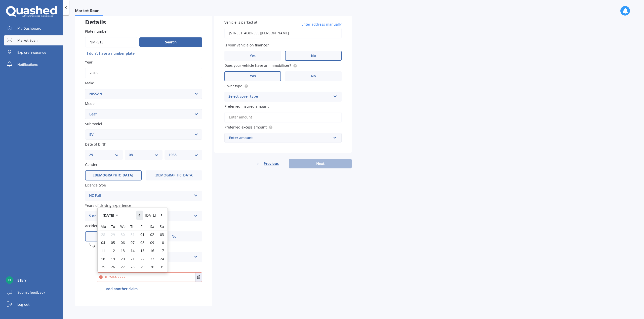 This screenshot has height=319, width=644. What do you see at coordinates (162, 242) in the screenshot?
I see `span: 10` at bounding box center [162, 242].